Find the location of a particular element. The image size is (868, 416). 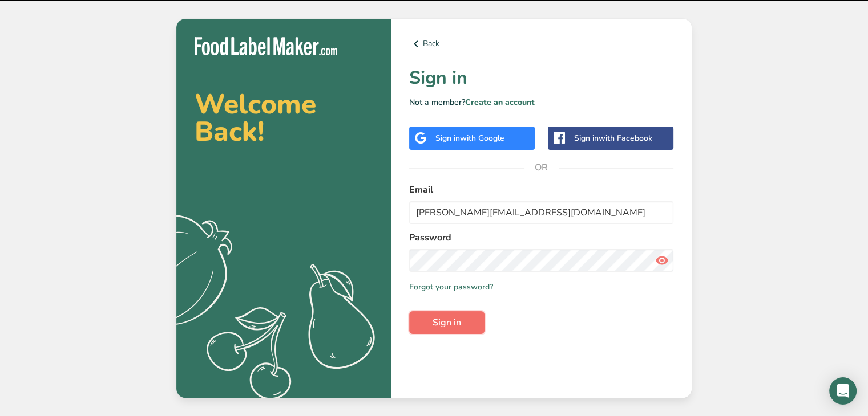

a: Forgot your password? is located at coordinates (451, 287).